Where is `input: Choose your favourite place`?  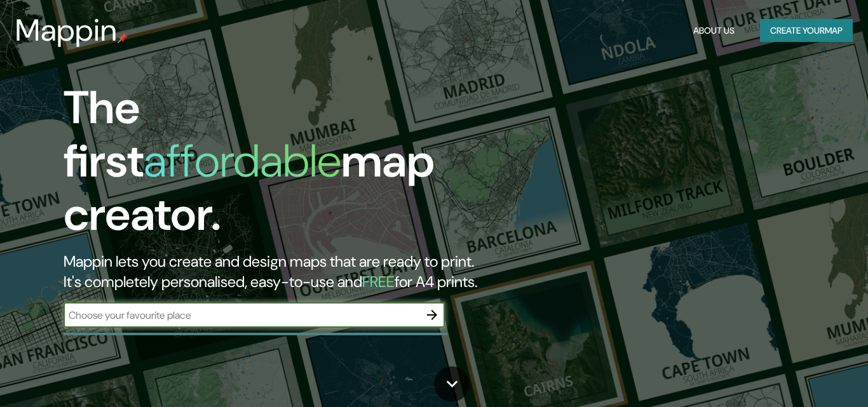 input: Choose your favourite place is located at coordinates (241, 315).